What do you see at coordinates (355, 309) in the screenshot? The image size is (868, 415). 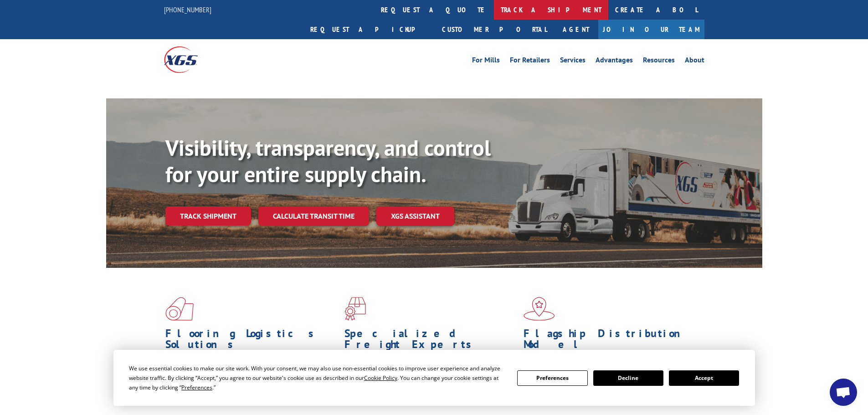 I see `img: xgs-icon-focused-on-flooring-red` at bounding box center [355, 309].